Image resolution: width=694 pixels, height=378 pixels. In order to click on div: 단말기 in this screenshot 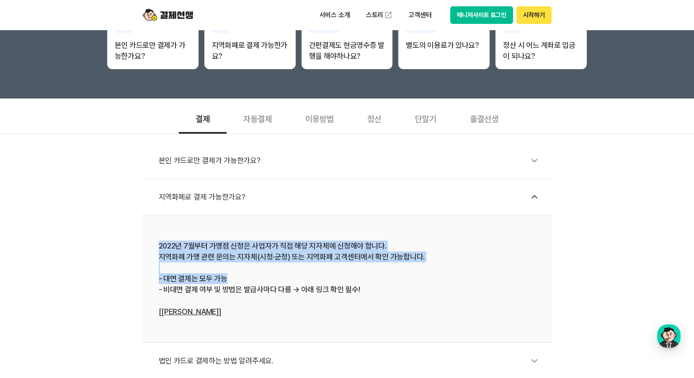, I will do `click(426, 118)`.